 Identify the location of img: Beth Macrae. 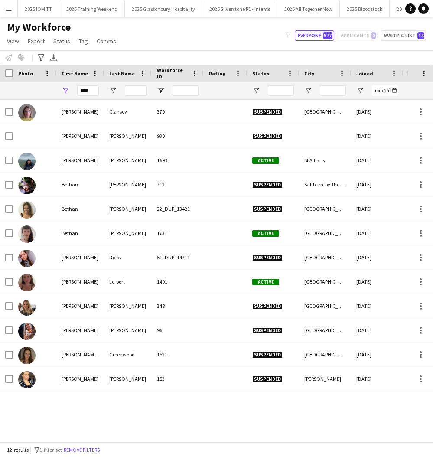
(27, 161).